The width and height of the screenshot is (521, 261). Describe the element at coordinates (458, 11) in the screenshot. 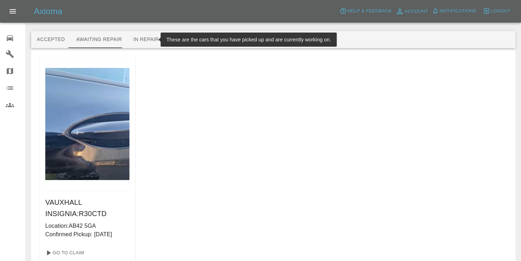

I see `span: Notifications` at that location.